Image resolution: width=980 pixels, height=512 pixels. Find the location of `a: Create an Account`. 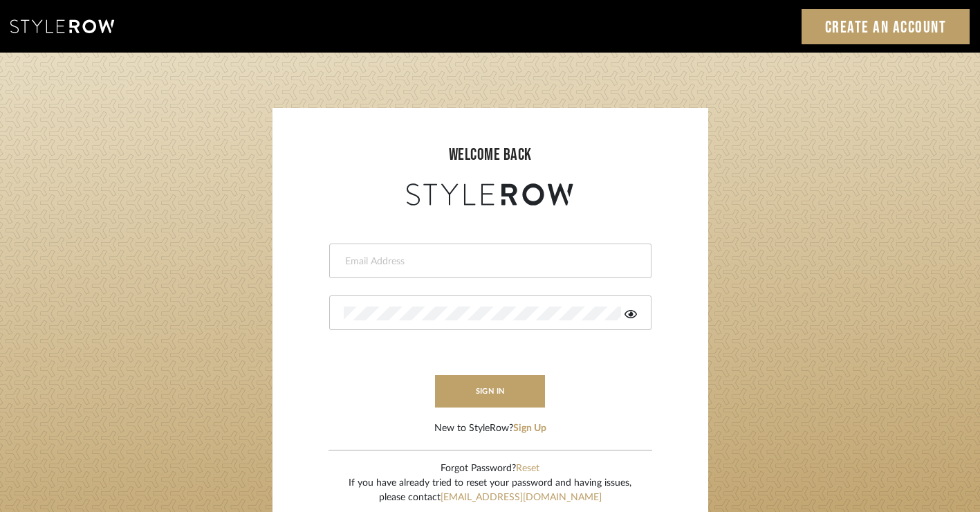

a: Create an Account is located at coordinates (886, 27).